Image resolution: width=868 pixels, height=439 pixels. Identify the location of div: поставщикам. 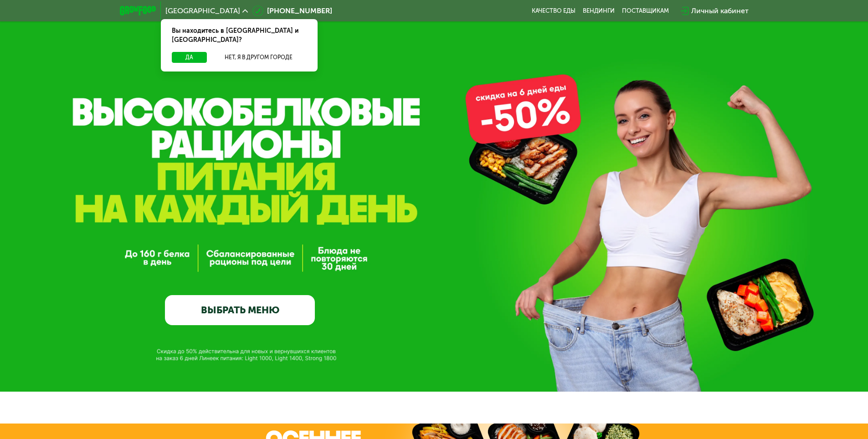
(645, 11).